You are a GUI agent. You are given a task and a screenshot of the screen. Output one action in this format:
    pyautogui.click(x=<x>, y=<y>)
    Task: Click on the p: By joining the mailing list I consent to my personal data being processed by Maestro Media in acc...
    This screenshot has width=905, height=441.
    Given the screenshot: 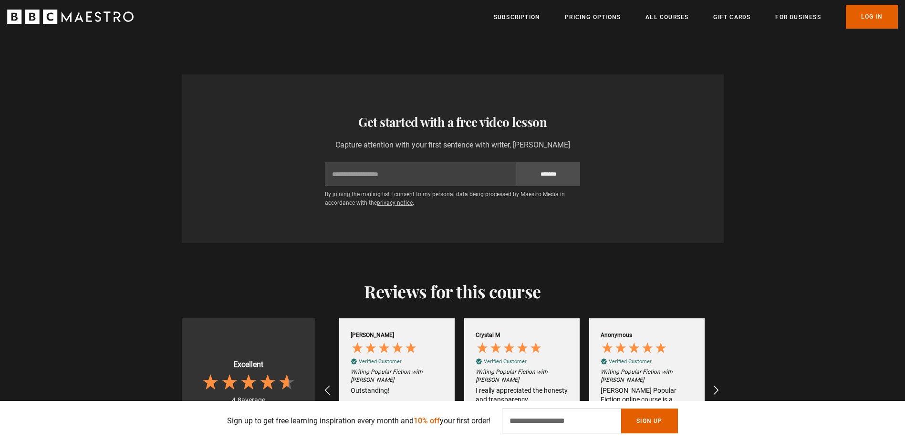 What is the action you would take?
    pyautogui.click(x=452, y=198)
    